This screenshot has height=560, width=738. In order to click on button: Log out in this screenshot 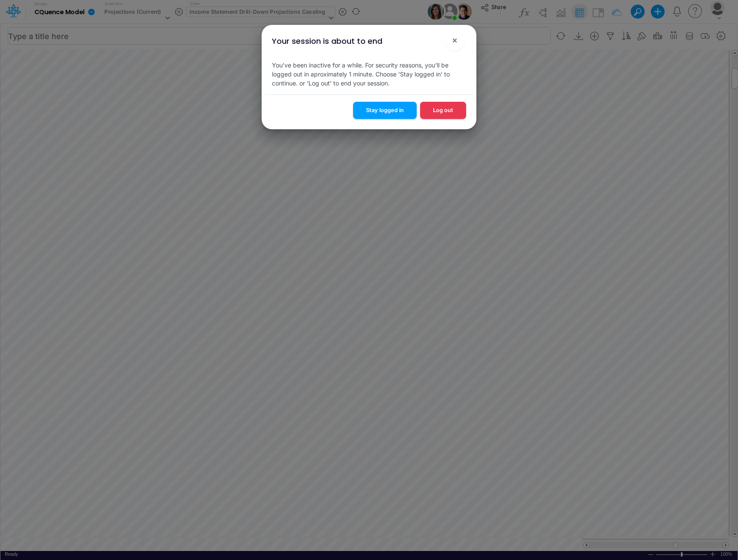, I will do `click(443, 110)`.